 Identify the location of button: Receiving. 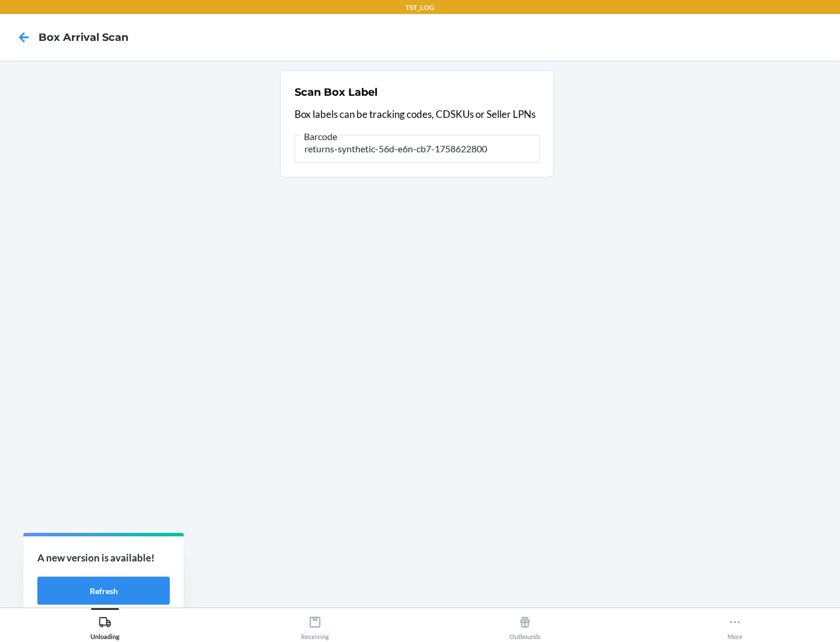
(315, 624).